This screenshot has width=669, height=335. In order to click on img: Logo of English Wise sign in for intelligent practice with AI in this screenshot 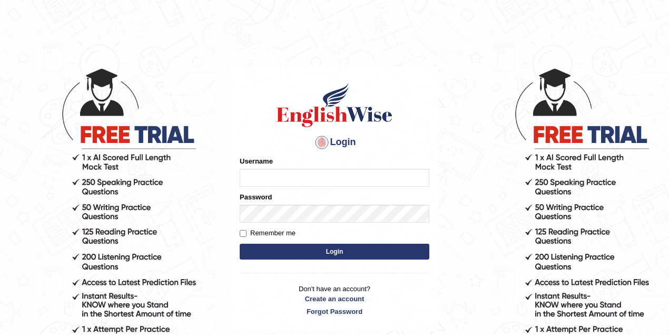, I will do `click(335, 105)`.